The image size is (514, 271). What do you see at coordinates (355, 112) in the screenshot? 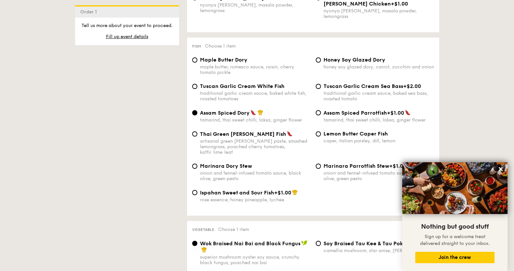
I see `span: Assam Spiced Parrotfish` at bounding box center [355, 112].